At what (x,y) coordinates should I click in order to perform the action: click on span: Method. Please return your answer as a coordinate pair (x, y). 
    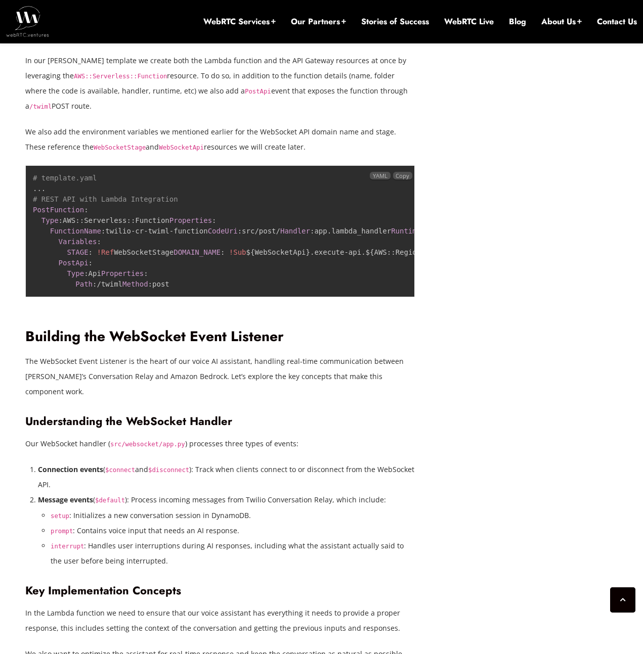
    Looking at the image, I should click on (135, 284).